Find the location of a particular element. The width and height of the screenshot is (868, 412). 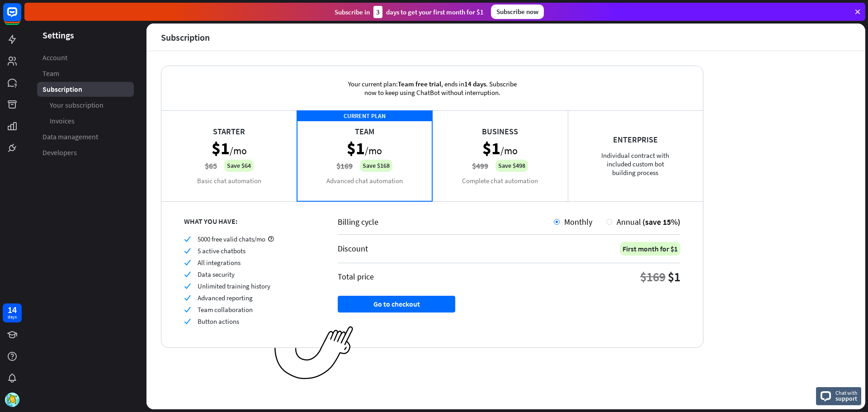

div: 3 is located at coordinates (378, 12).